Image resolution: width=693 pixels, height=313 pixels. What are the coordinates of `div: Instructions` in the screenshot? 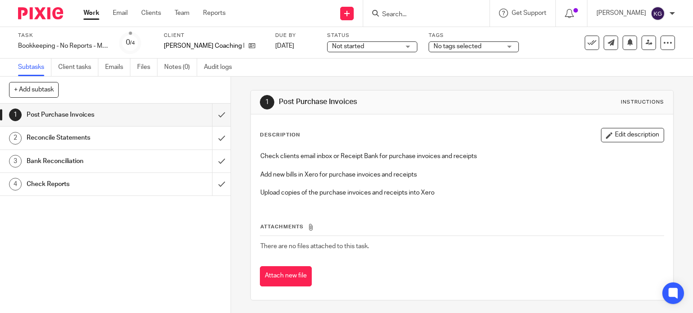 It's located at (642, 102).